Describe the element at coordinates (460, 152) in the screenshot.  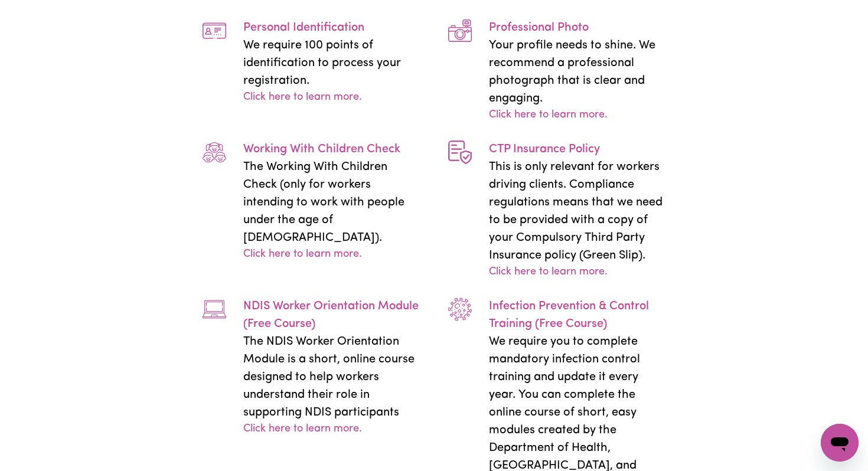
I see `img: require-24.5839ea8f.png` at that location.